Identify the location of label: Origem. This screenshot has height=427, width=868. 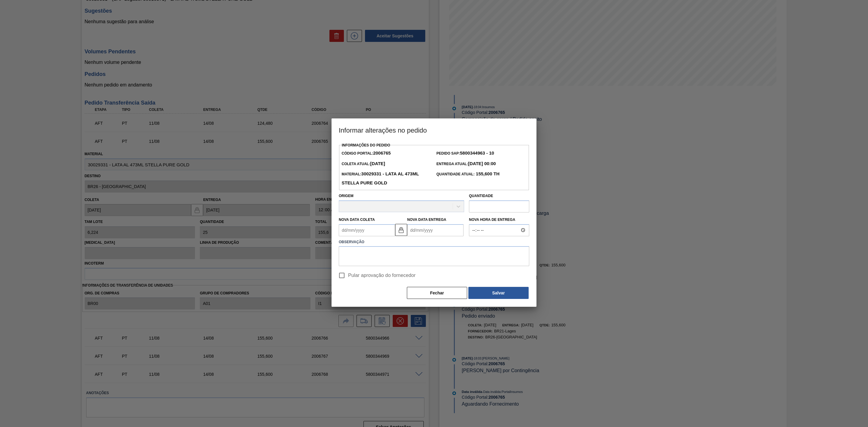
(346, 196).